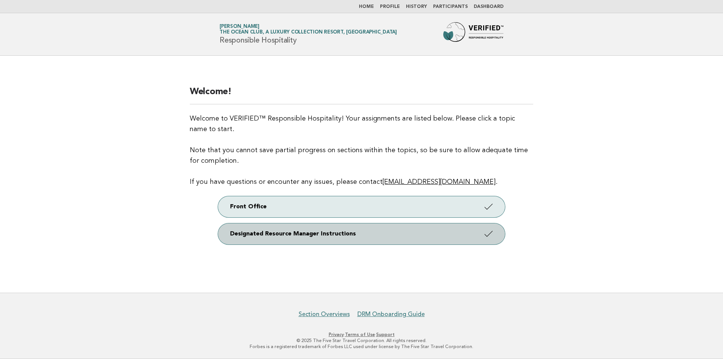  I want to click on a: Home, so click(366, 7).